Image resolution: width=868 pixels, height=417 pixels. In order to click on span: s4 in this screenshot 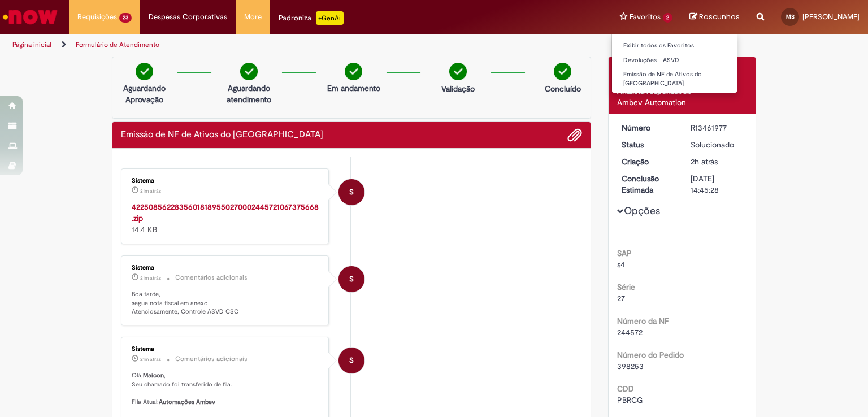, I will do `click(621, 264)`.